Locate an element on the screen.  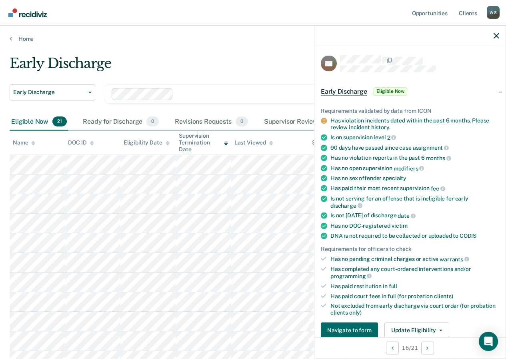
span: programming is located at coordinates (351, 276).